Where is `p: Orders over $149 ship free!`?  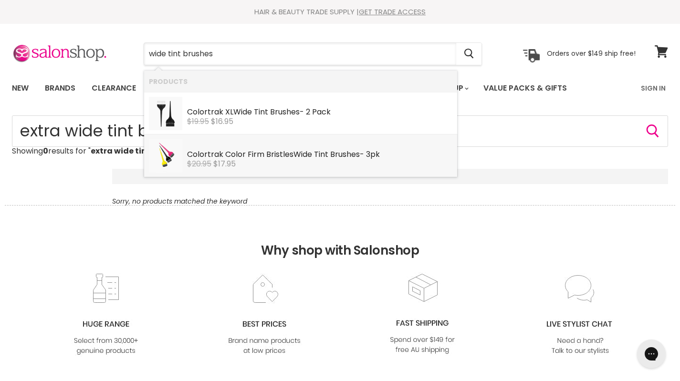
p: Orders over $149 ship free! is located at coordinates (591, 53).